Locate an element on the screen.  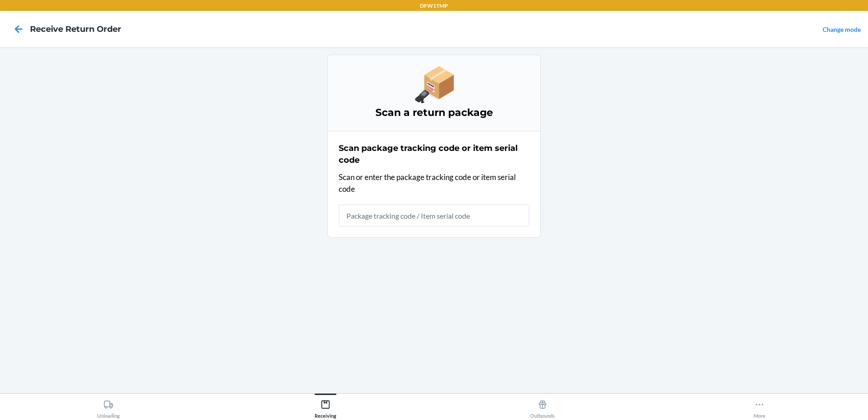
div: Unloading is located at coordinates (108, 407).